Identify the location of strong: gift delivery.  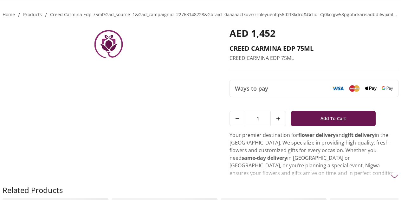
(360, 135).